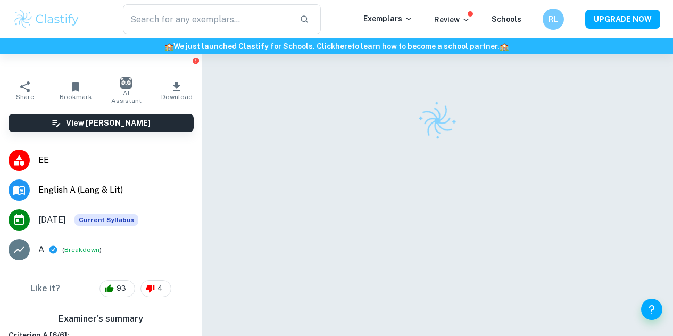  Describe the element at coordinates (126, 90) in the screenshot. I see `button: AI Assistant` at that location.